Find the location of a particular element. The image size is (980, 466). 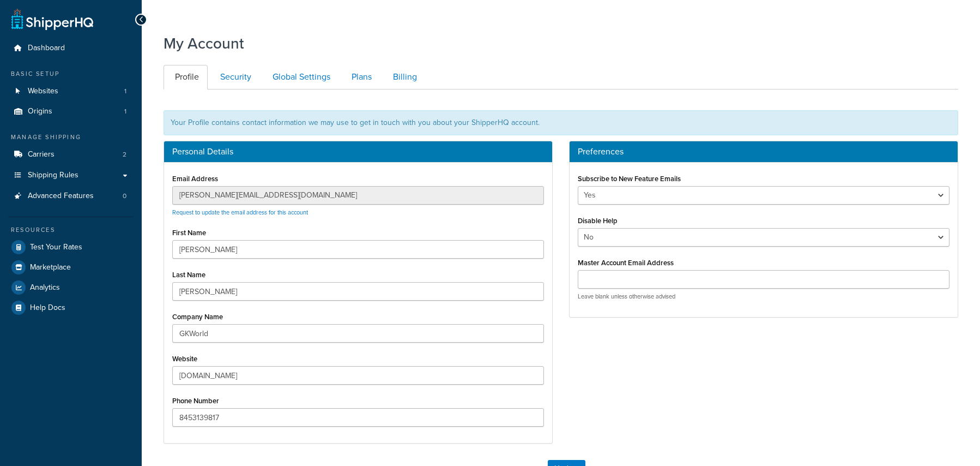

span: Websites is located at coordinates (43, 91).